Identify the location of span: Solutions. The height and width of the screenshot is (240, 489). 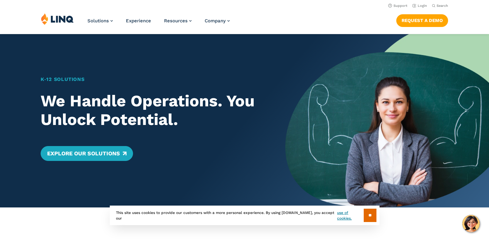
(98, 21).